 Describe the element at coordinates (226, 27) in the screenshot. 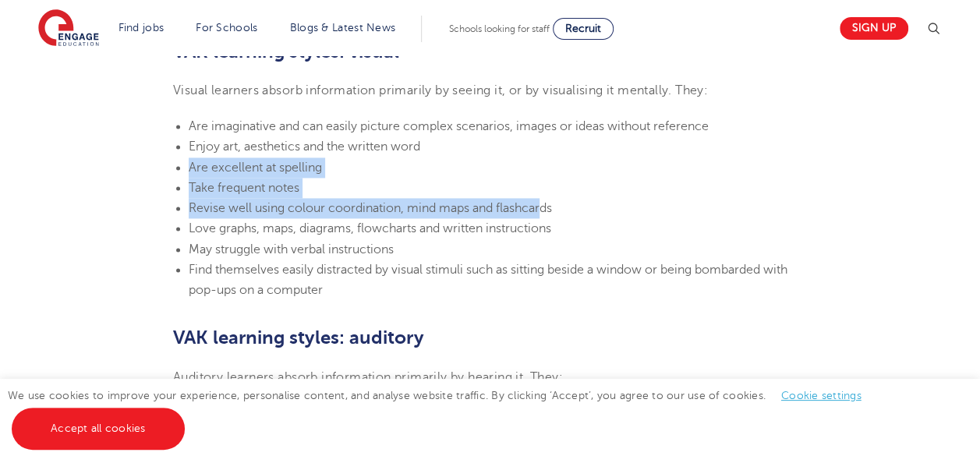

I see `a: For Schools` at that location.